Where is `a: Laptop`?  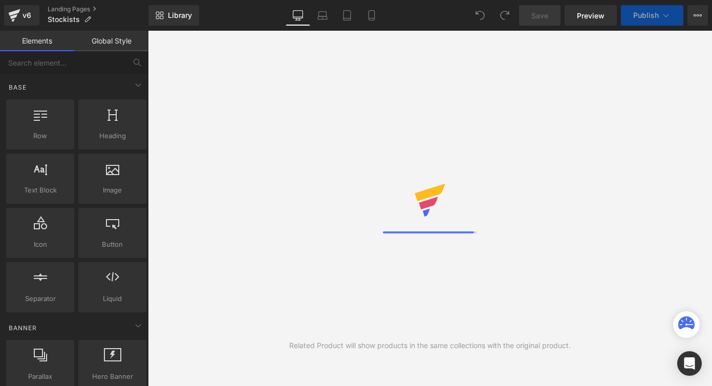 a: Laptop is located at coordinates (323, 15).